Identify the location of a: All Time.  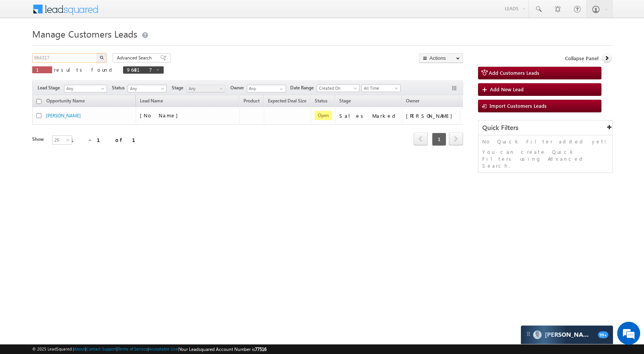
(381, 88).